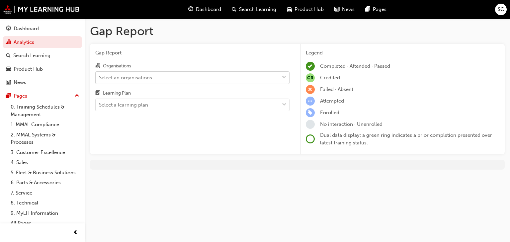  Describe the element at coordinates (45, 162) in the screenshot. I see `a: 4. Sales` at that location.